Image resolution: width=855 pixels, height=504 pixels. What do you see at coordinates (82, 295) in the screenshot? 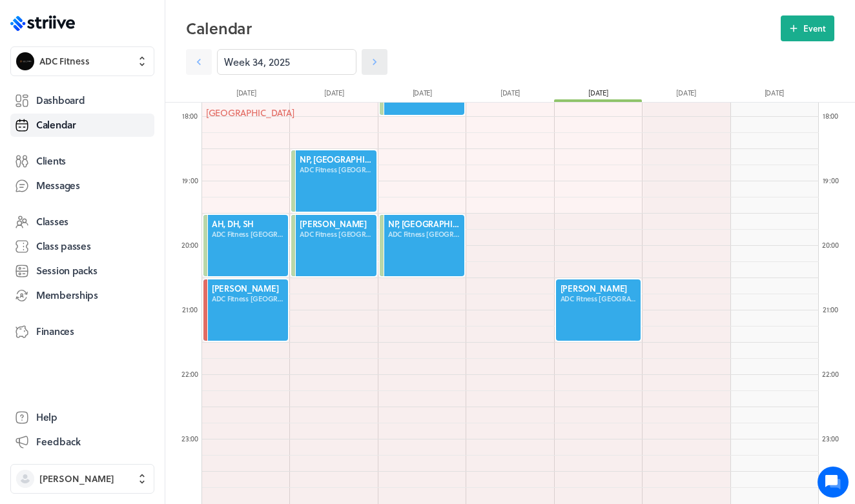
I see `a: Memberships` at bounding box center [82, 295].